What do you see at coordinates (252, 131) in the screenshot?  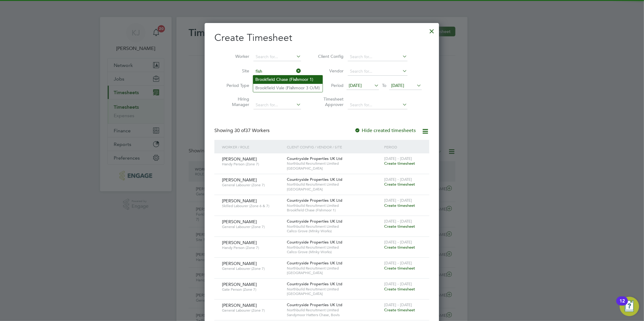 I see `span: 37 Workers` at bounding box center [252, 131].